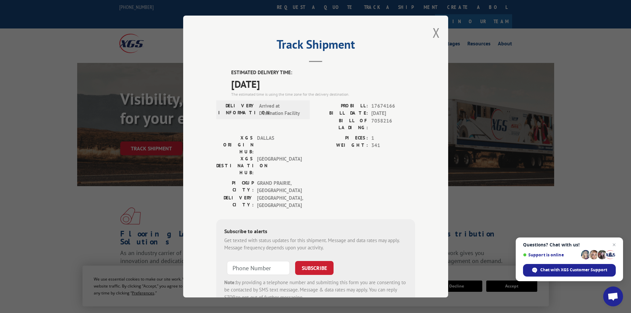 The height and width of the screenshot is (313, 631). Describe the element at coordinates (258, 268) in the screenshot. I see `input: Phone Number` at that location.